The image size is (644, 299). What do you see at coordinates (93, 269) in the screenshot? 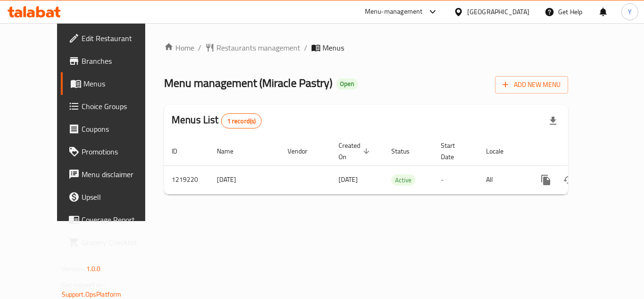
I see `span: 1.0.0` at bounding box center [93, 269].